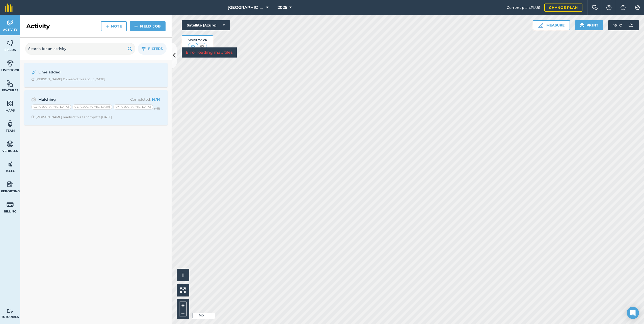 This screenshot has width=644, height=324. I want to click on span: Current plan : PLUS, so click(523, 8).